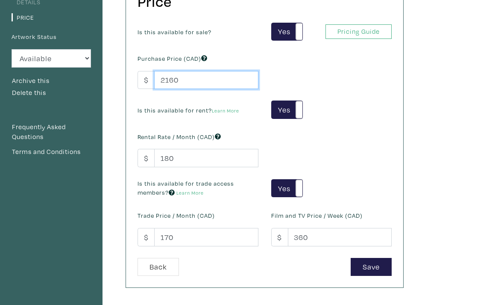 The height and width of the screenshot is (305, 504). Describe the element at coordinates (31, 81) in the screenshot. I see `button: Archive this` at that location.